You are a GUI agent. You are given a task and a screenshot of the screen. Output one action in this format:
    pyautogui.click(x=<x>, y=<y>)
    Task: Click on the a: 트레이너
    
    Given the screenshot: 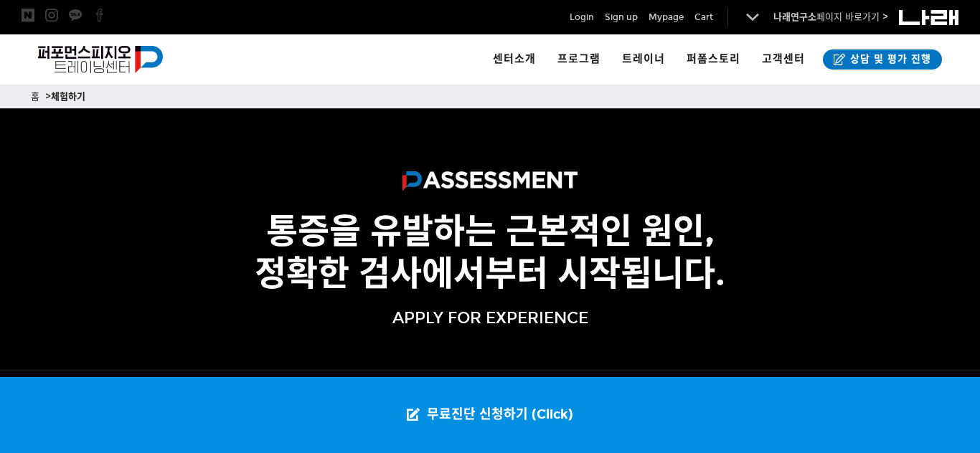 What is the action you would take?
    pyautogui.click(x=643, y=60)
    